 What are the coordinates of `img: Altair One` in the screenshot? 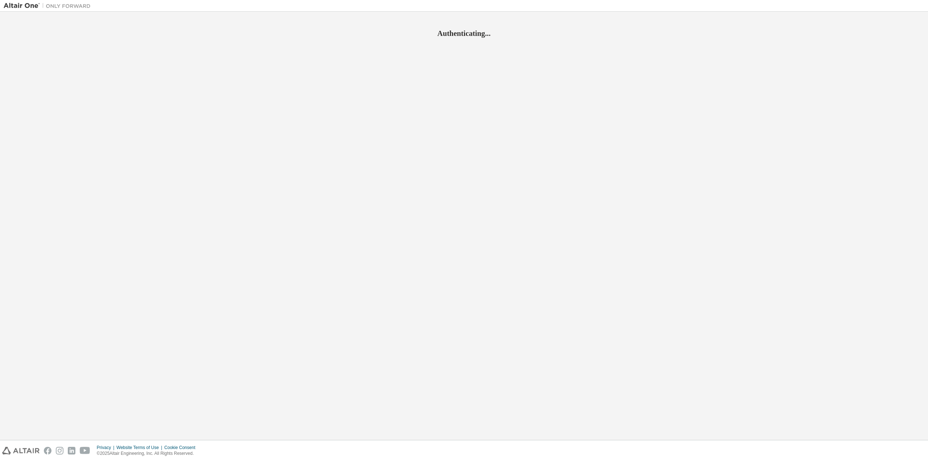 It's located at (49, 6).